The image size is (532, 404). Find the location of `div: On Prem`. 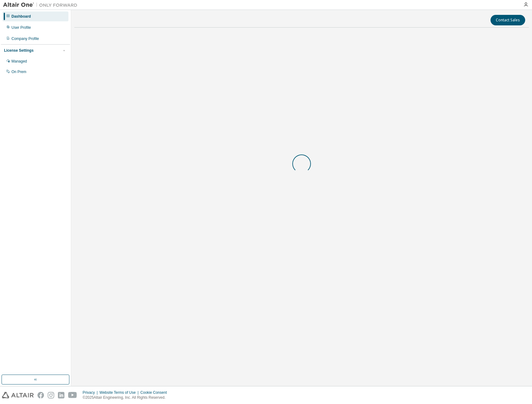

div: On Prem is located at coordinates (19, 72).